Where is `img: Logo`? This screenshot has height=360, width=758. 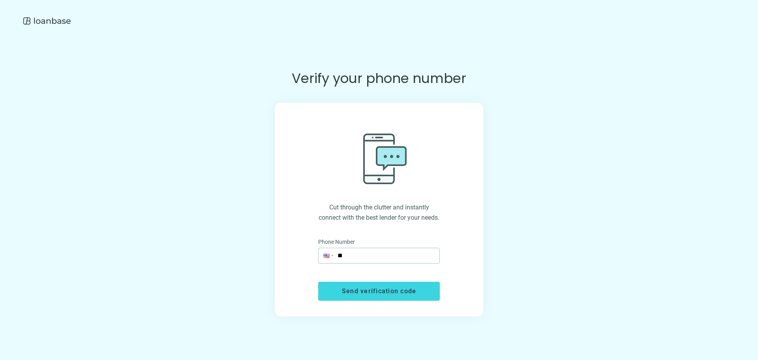
img: Logo is located at coordinates (47, 21).